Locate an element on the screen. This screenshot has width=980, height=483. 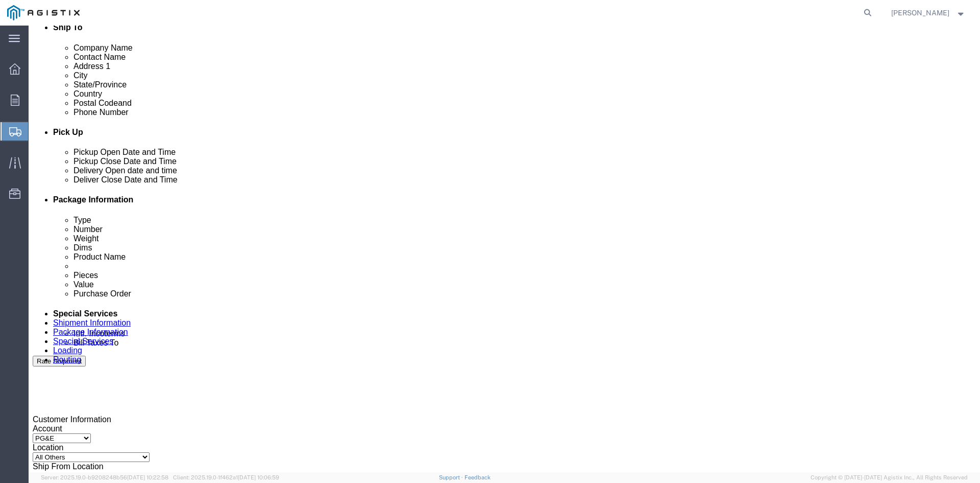
a: Feedback is located at coordinates (477, 477).